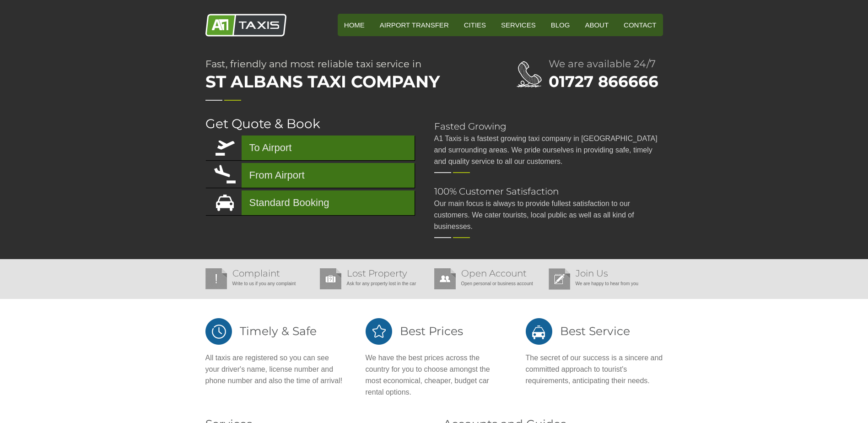 This screenshot has width=868, height=423. What do you see at coordinates (434, 375) in the screenshot?
I see `p: We have the best prices across the country for you to choose amongst the most economical, cheaper...` at bounding box center [434, 375].